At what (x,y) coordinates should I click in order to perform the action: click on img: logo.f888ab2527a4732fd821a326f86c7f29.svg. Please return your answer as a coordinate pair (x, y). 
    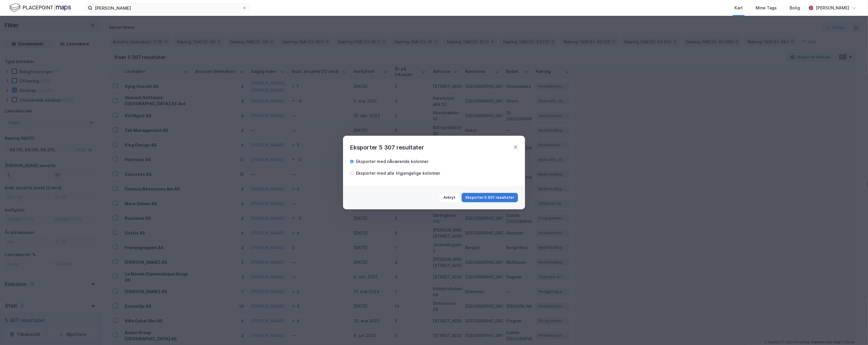
    Looking at the image, I should click on (40, 8).